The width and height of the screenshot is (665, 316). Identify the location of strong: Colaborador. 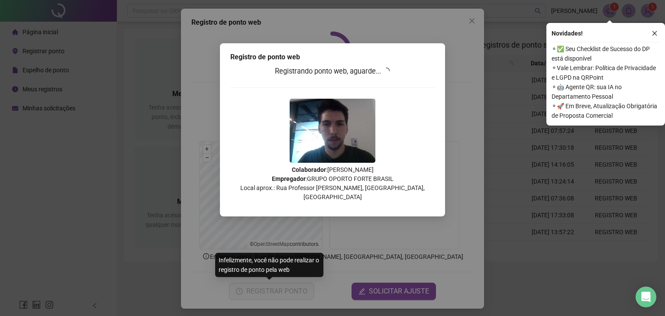
(309, 170).